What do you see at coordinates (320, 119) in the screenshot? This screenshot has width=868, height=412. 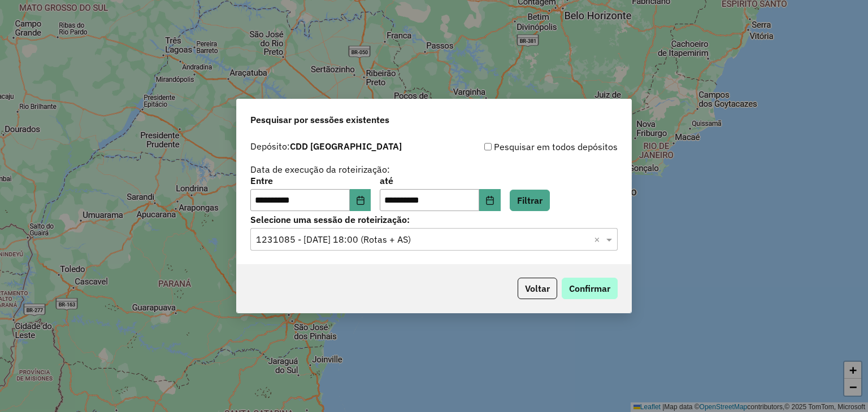 I see `span: Pesquisar por sessões existentes` at bounding box center [320, 119].